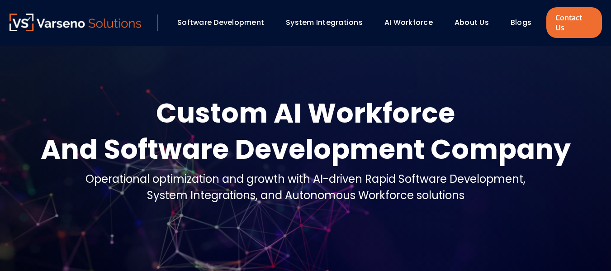 The height and width of the screenshot is (271, 611). I want to click on a: Software Development, so click(221, 22).